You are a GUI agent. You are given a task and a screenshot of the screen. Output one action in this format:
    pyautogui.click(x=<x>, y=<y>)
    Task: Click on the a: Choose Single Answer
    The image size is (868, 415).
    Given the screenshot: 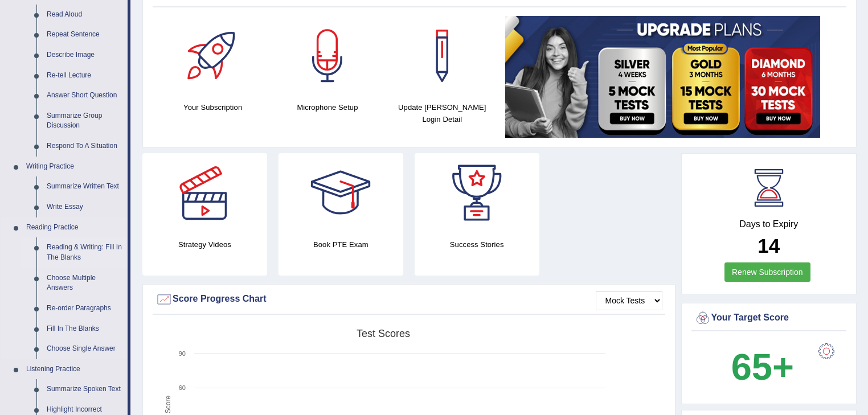 What is the action you would take?
    pyautogui.click(x=84, y=349)
    